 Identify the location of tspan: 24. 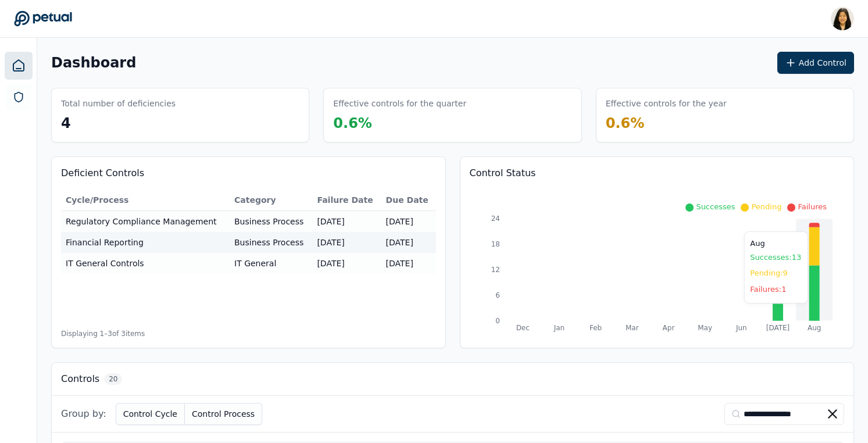
(494, 219).